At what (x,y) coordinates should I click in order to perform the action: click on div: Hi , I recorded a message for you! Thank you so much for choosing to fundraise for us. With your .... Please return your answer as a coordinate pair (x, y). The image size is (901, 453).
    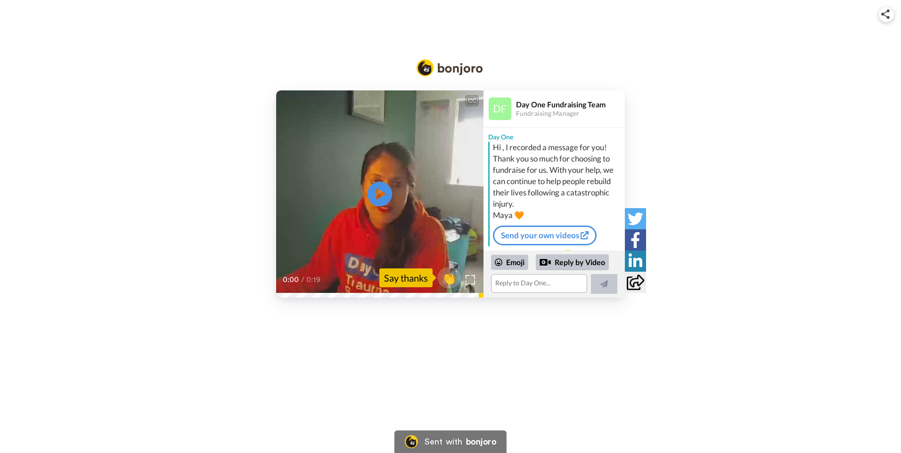
    Looking at the image, I should click on (557, 181).